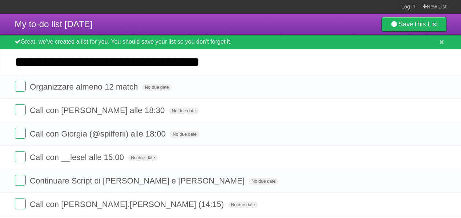 The image size is (461, 218). What do you see at coordinates (98, 134) in the screenshot?
I see `span: Call con Giorgia (@spifferii) alle 18:00` at bounding box center [98, 134].